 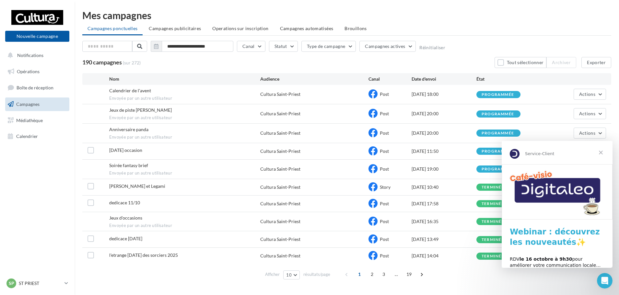 What do you see at coordinates (359, 274) in the screenshot?
I see `span: 1` at bounding box center [359, 274].